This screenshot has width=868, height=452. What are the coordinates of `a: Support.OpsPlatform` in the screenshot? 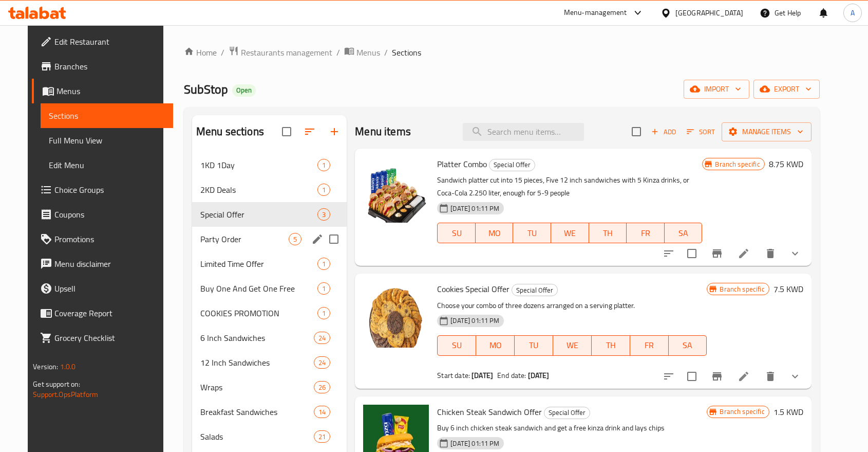 It's located at (65, 394).